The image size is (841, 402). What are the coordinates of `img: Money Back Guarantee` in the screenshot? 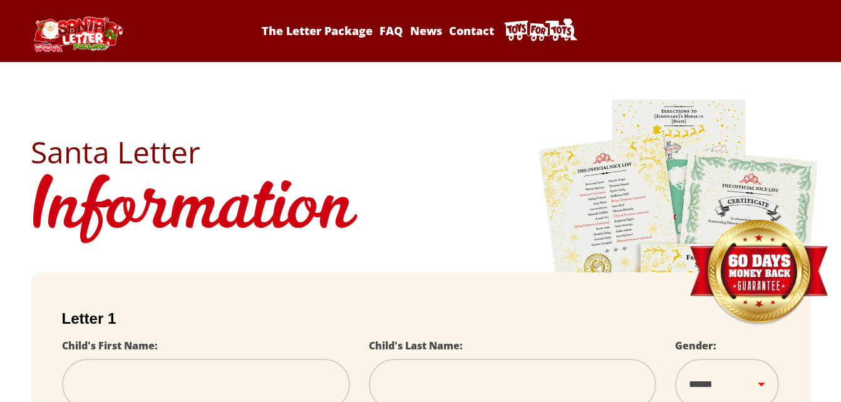 It's located at (759, 273).